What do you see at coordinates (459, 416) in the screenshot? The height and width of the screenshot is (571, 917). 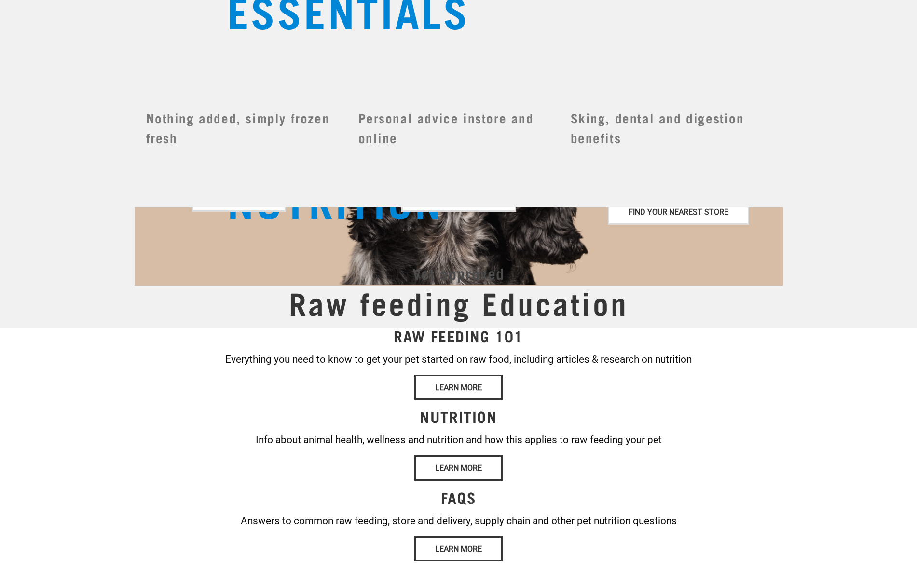 I see `h3: NUTRITION` at bounding box center [459, 416].